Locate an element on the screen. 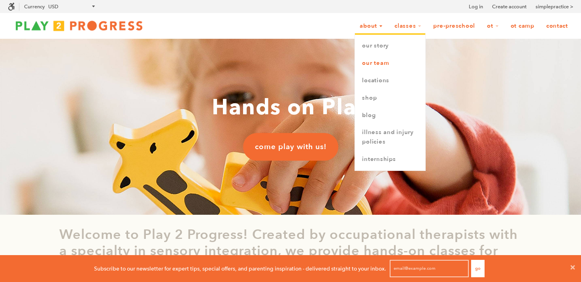  a: Illness and Injury Policies is located at coordinates (390, 137).